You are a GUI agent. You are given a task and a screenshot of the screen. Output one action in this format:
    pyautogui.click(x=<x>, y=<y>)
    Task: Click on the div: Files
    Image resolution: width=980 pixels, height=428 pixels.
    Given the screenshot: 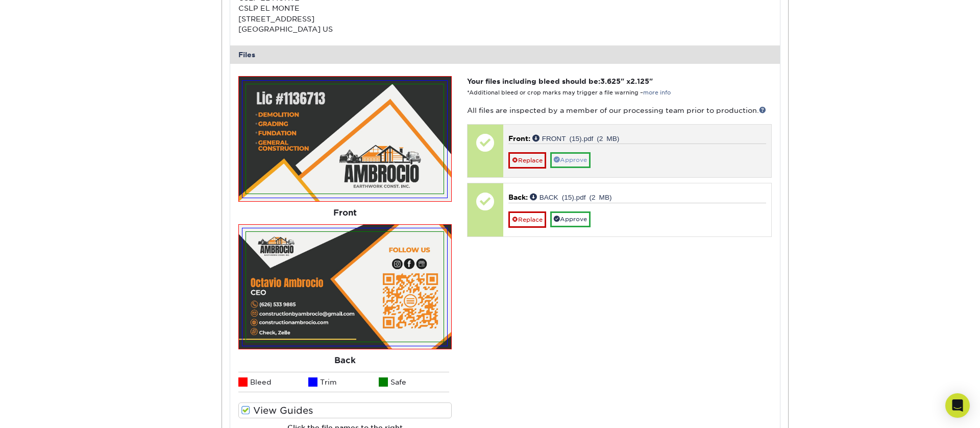 What is the action you would take?
    pyautogui.click(x=505, y=55)
    